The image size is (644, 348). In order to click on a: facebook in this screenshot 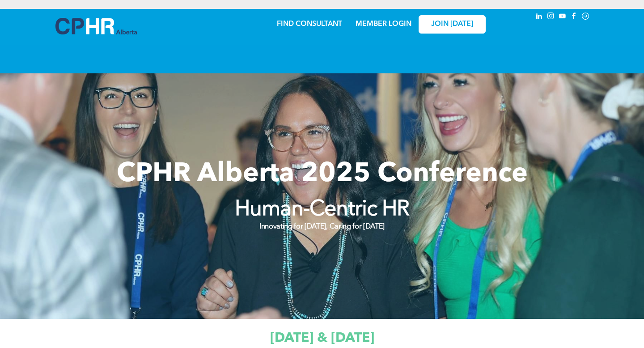, I will do `click(573, 17)`.